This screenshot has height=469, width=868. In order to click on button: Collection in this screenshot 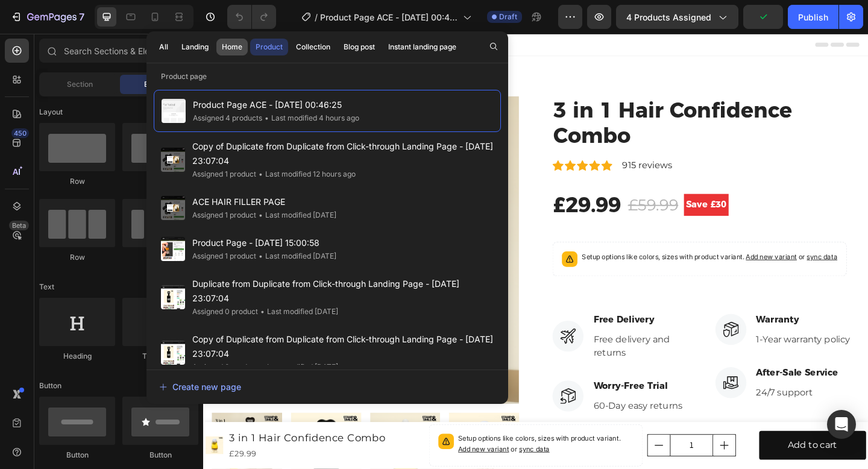, I will do `click(312, 47)`.